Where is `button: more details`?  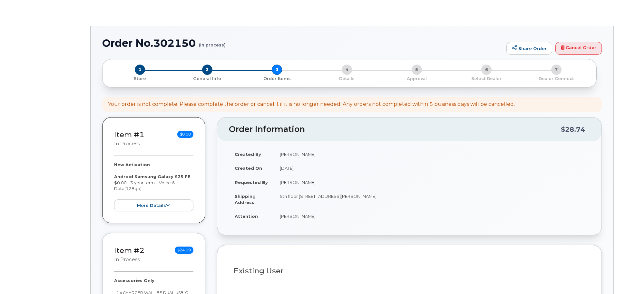
button: more details is located at coordinates (154, 205).